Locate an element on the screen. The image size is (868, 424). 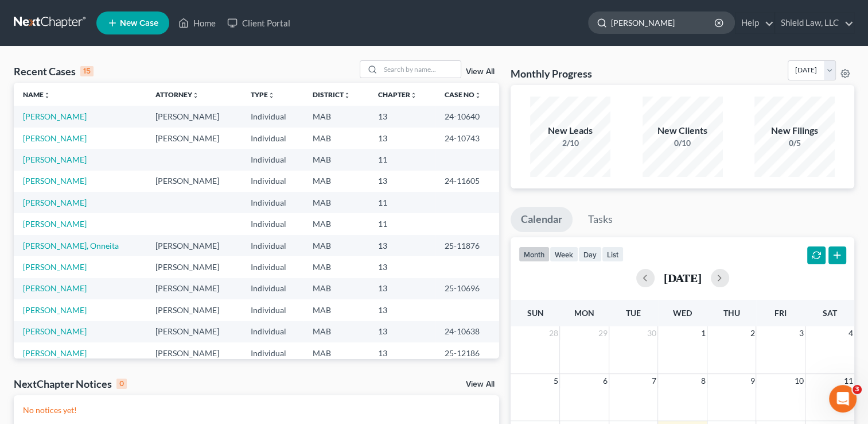
a: Client Portal is located at coordinates (259, 23).